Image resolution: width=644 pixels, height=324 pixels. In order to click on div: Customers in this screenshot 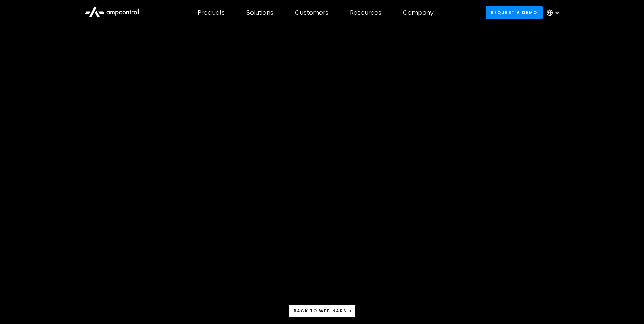, I will do `click(312, 13)`.